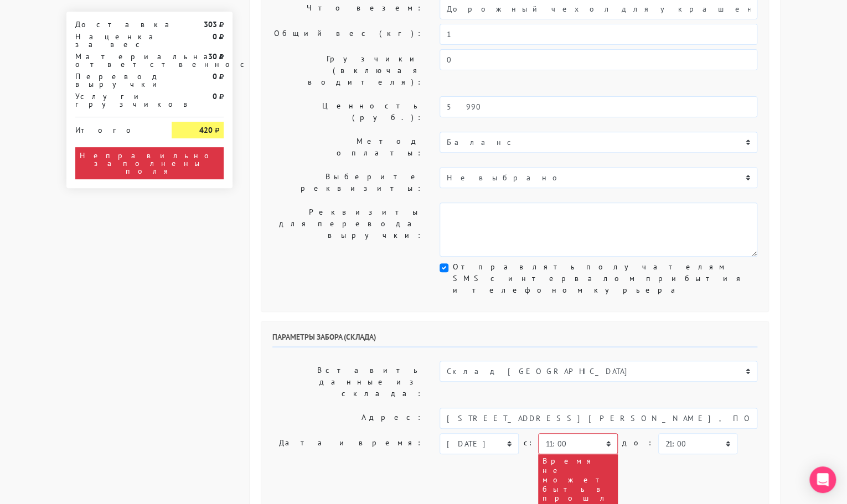 This screenshot has width=847, height=504. What do you see at coordinates (115, 60) in the screenshot?
I see `div: Материальная ответственность` at bounding box center [115, 60].